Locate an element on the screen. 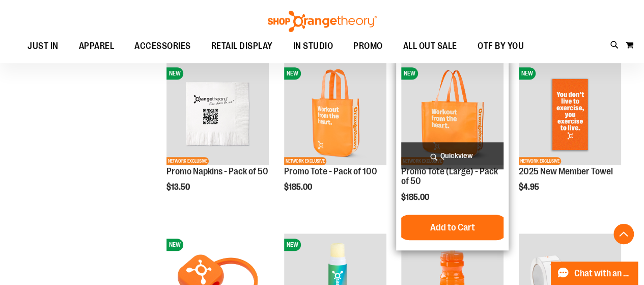  a: Promo Tote - Pack of 100 is located at coordinates (331, 172).